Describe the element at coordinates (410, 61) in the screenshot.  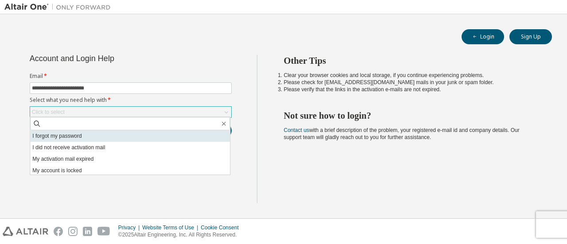
I see `h2: Other Tips` at that location.